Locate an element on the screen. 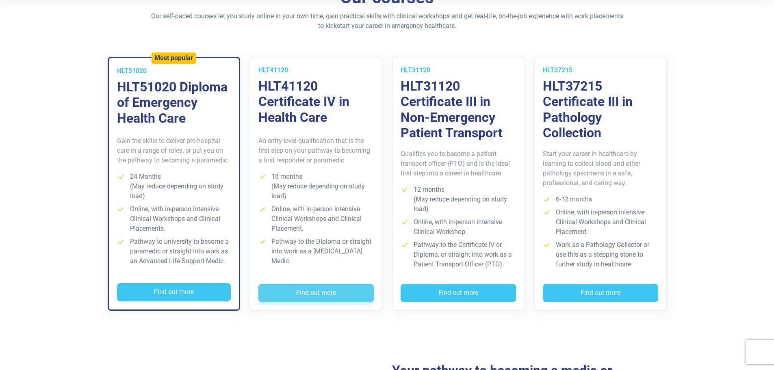  p: Our self-paced courses let you study online in your own time, gain practical skills with clinical... is located at coordinates (387, 21).